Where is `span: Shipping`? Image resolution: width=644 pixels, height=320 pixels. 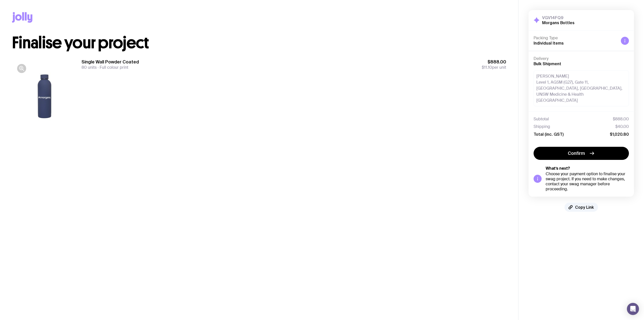 span: Shipping is located at coordinates (542, 126).